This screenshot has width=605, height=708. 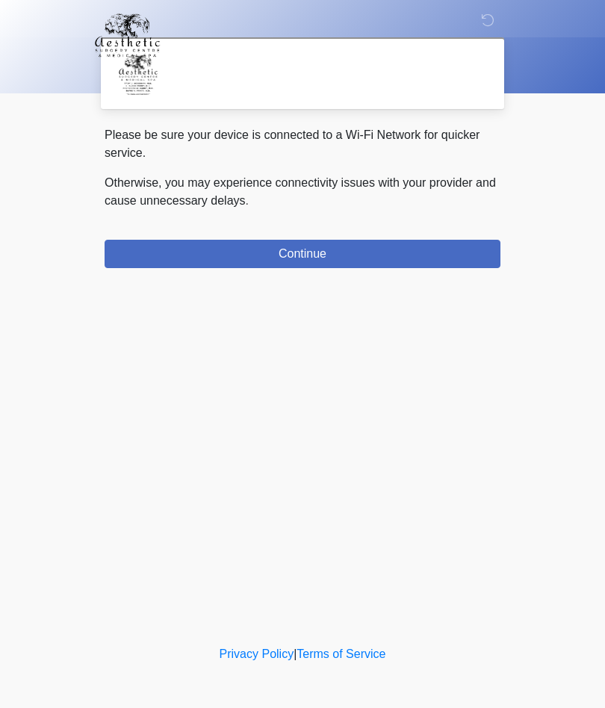 I want to click on img: Agent Avatar, so click(x=138, y=75).